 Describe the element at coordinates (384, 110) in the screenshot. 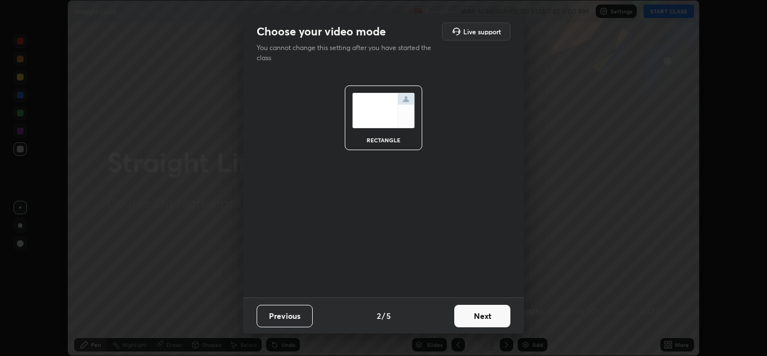

I see `img: normalScreenIcon.ae25ed63.svg` at that location.